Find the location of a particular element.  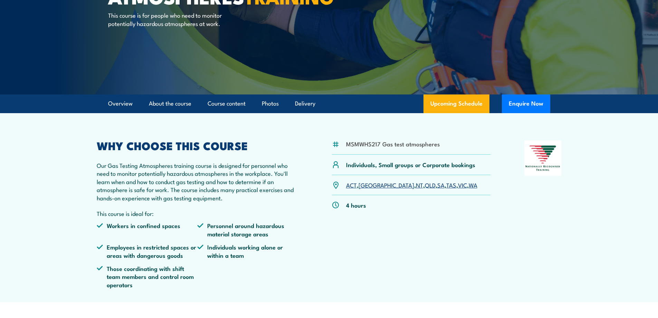

li: Workers in confined spaces is located at coordinates (147, 229).